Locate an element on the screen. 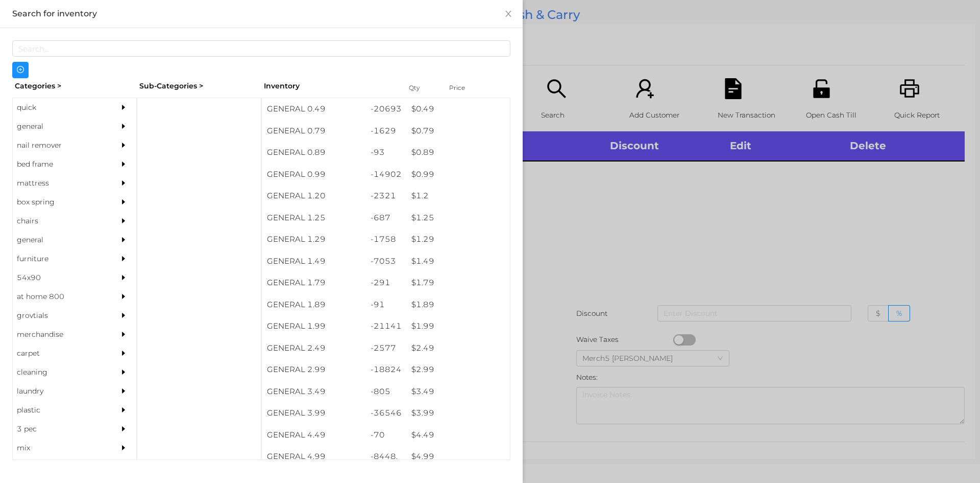 The width and height of the screenshot is (980, 483). div: -91 is located at coordinates (386, 304).